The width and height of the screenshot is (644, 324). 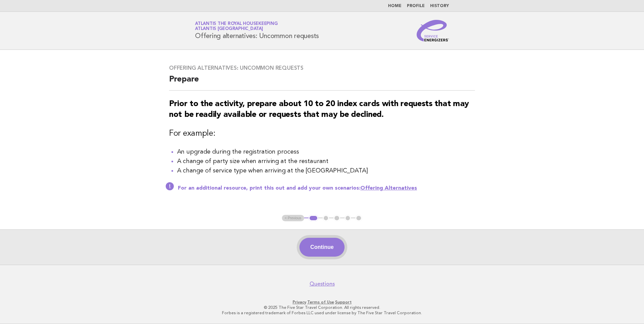 What do you see at coordinates (257, 30) in the screenshot?
I see `h1: Offering alternatives: Uncommon requests` at bounding box center [257, 30].